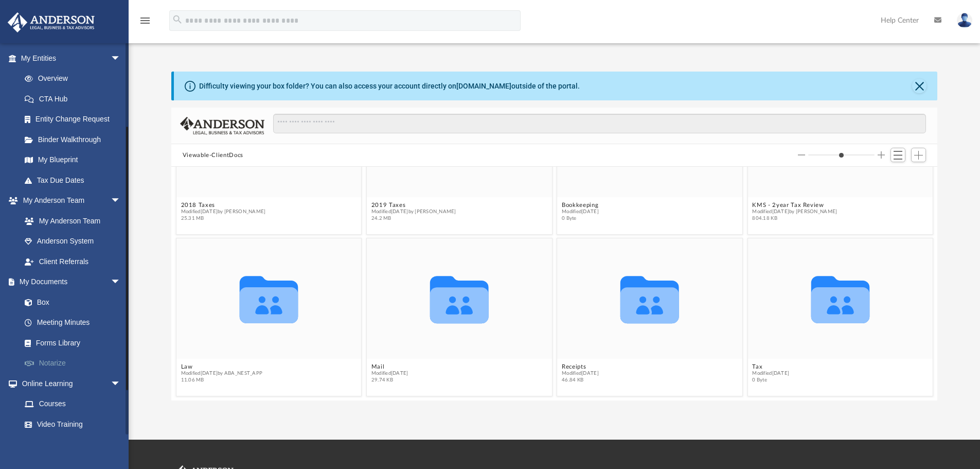  What do you see at coordinates (75, 120) in the screenshot?
I see `a: Entity Change Request` at bounding box center [75, 120].